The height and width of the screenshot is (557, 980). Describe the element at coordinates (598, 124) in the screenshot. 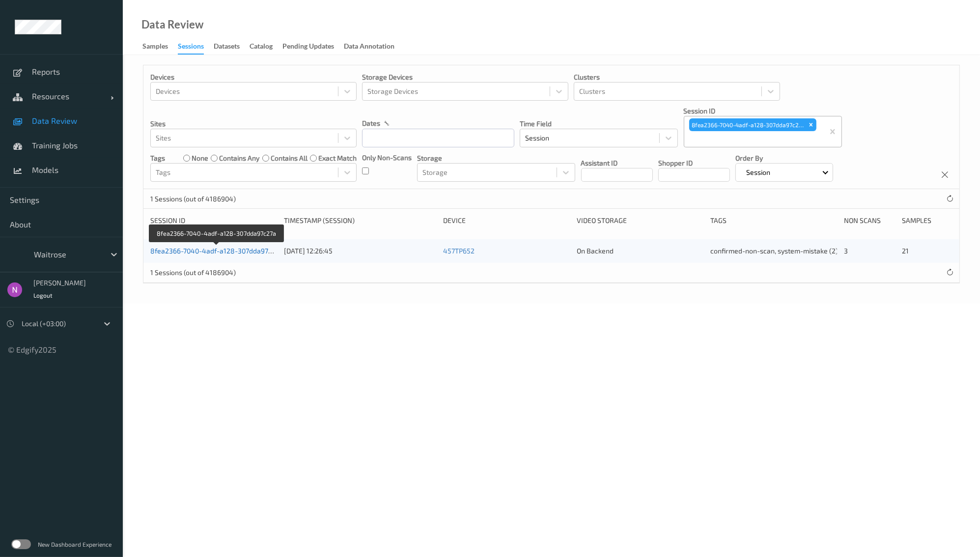

I see `p: Time Field` at that location.